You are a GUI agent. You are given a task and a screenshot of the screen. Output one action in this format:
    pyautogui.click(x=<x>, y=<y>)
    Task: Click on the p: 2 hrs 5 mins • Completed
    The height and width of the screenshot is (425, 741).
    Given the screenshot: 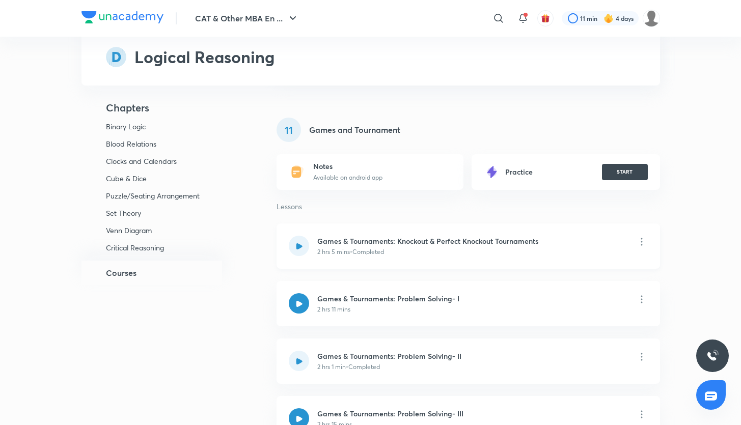 What is the action you would take?
    pyautogui.click(x=351, y=252)
    